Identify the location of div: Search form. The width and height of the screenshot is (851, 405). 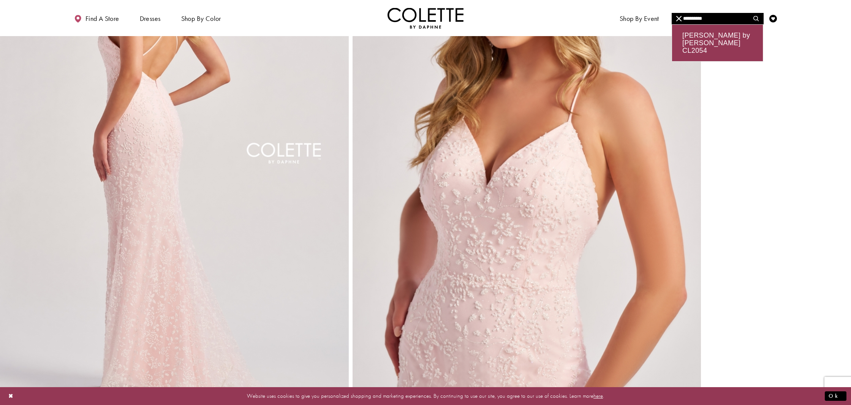
(718, 19).